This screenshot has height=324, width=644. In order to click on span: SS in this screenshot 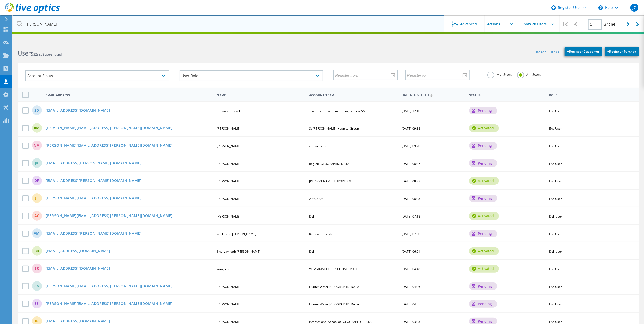, I will do `click(37, 303)`.